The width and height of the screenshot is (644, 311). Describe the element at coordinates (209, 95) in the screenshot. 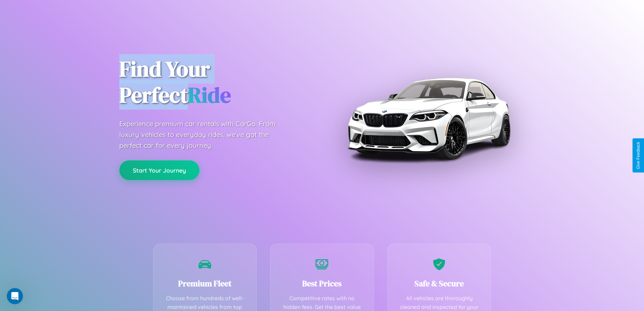

I see `span: Ride` at that location.